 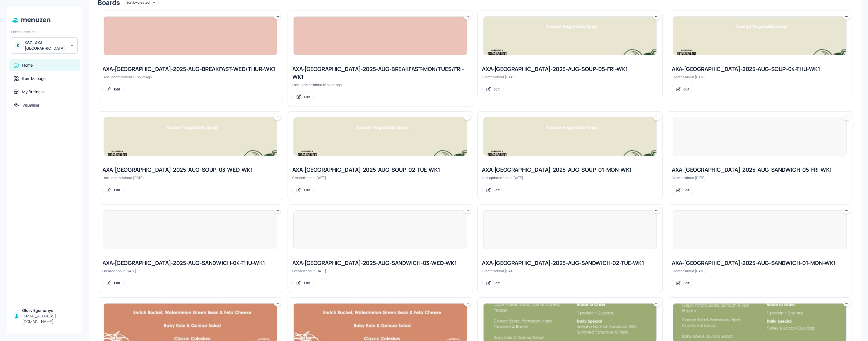 I want to click on div: K, so click(x=18, y=45).